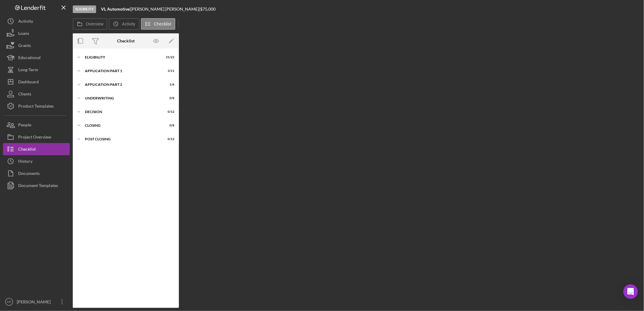 The width and height of the screenshot is (644, 311). What do you see at coordinates (36, 161) in the screenshot?
I see `a: History` at bounding box center [36, 161].